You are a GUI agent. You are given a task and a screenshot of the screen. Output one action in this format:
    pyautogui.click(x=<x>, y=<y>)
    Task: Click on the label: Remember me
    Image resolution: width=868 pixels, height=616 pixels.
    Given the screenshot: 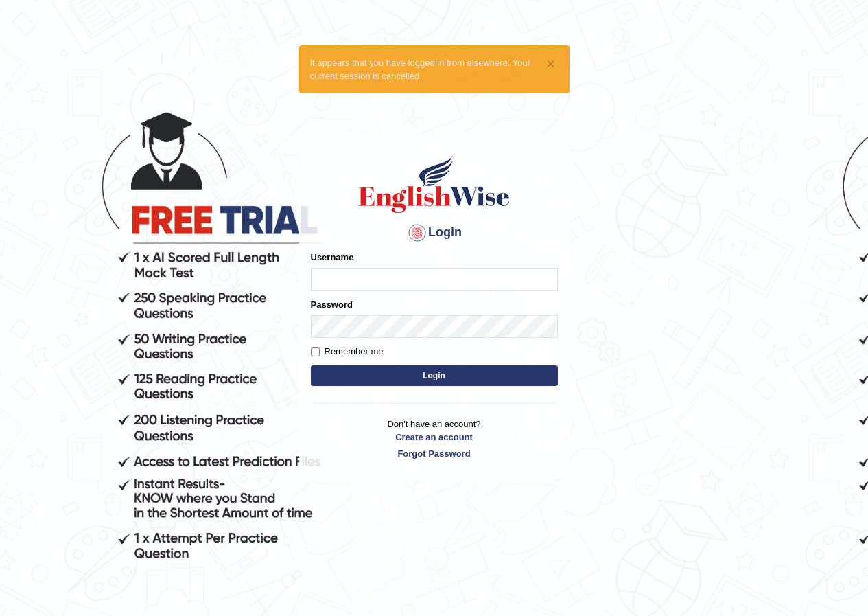 What is the action you would take?
    pyautogui.click(x=347, y=351)
    